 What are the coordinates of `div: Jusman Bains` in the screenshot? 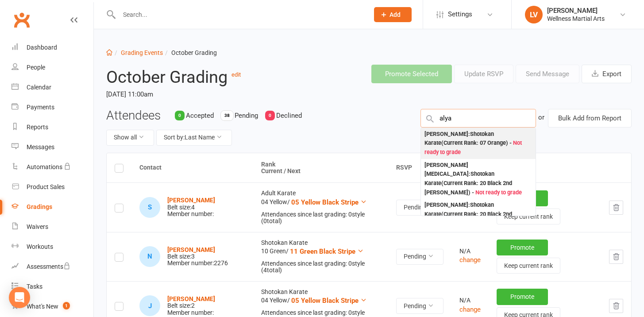 It's located at (150, 306).